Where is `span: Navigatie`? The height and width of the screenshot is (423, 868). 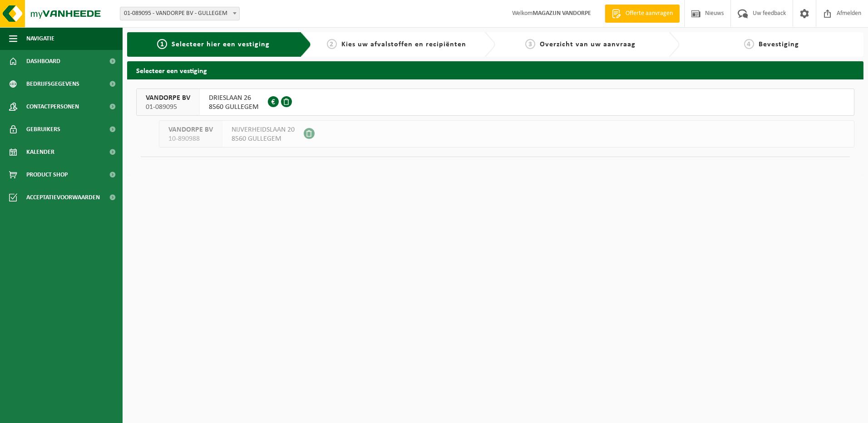 span: Navigatie is located at coordinates (41, 39).